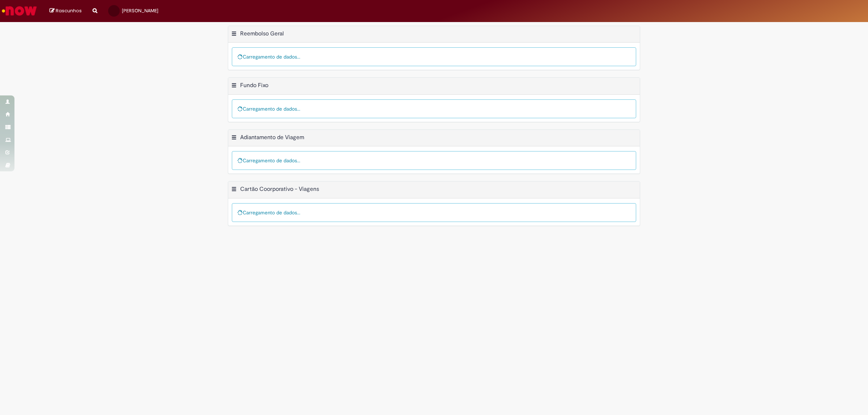  Describe the element at coordinates (279, 189) in the screenshot. I see `h2: Cartão Coorporativo - Viagens` at that location.